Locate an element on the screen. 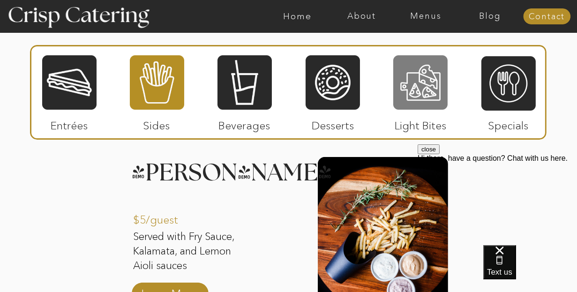  p: Specials is located at coordinates (508, 123).